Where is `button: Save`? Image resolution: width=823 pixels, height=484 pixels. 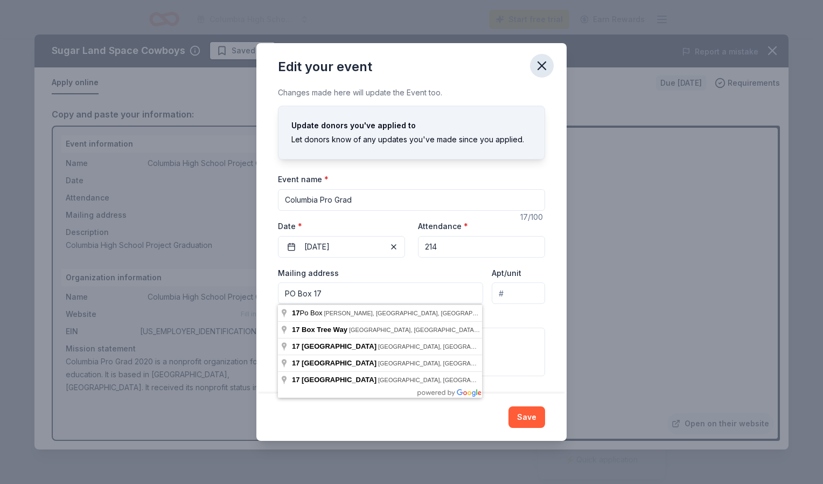 button: Save is located at coordinates (527, 417).